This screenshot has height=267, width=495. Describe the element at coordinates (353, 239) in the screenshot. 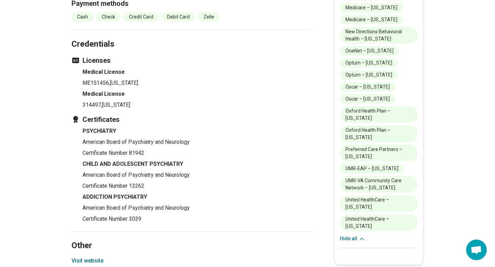

I see `button: Hide all` at that location.